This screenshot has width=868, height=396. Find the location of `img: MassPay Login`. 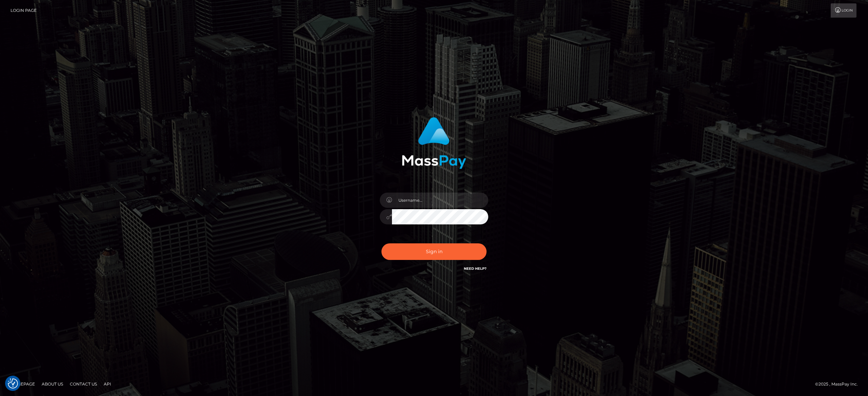

img: MassPay Login is located at coordinates (434, 143).